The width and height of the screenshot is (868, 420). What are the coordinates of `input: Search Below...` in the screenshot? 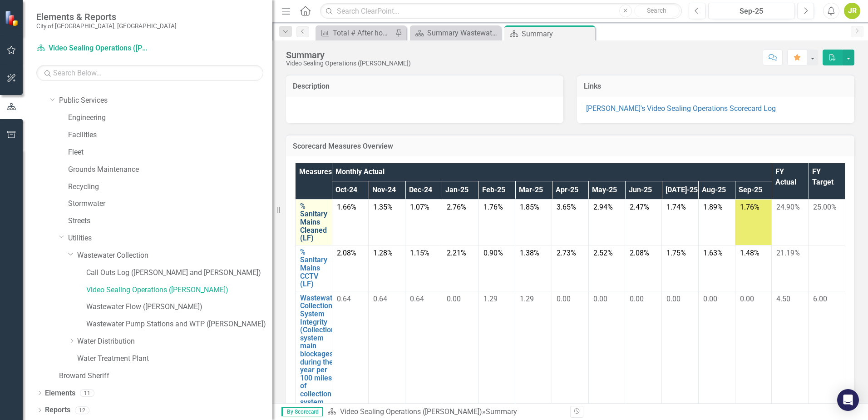 It's located at (150, 72).